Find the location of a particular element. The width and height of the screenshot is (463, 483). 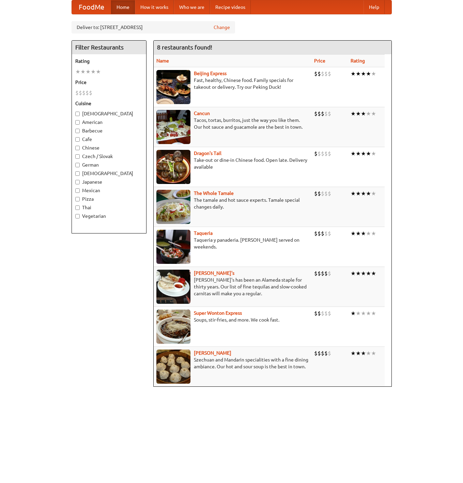

input: American is located at coordinates (77, 122).